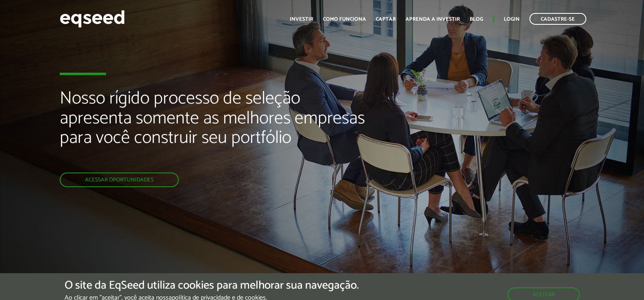  I want to click on a: Como funciona, so click(345, 19).